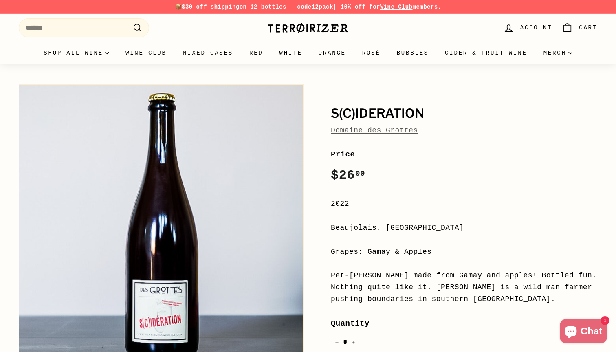 The width and height of the screenshot is (616, 352). What do you see at coordinates (536, 28) in the screenshot?
I see `span: Account` at bounding box center [536, 28].